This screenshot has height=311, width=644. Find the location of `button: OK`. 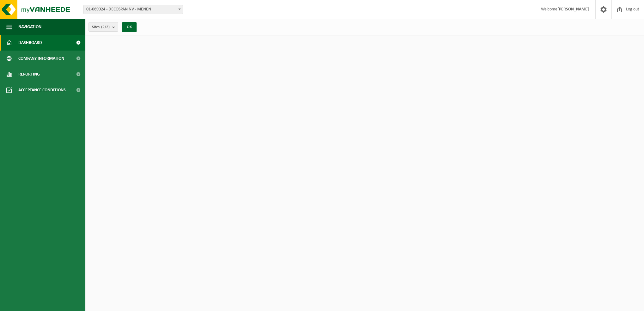

button: OK is located at coordinates (129, 27).